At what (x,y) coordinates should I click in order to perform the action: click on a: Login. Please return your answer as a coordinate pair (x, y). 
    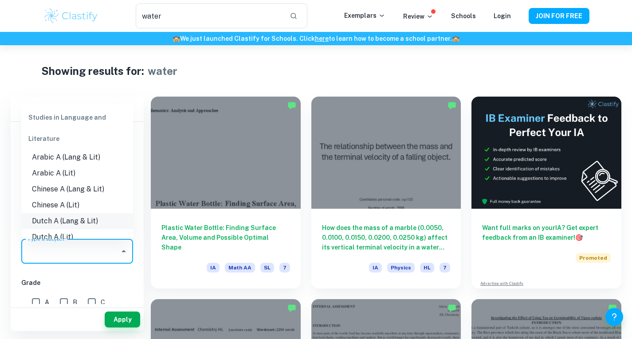
    Looking at the image, I should click on (502, 16).